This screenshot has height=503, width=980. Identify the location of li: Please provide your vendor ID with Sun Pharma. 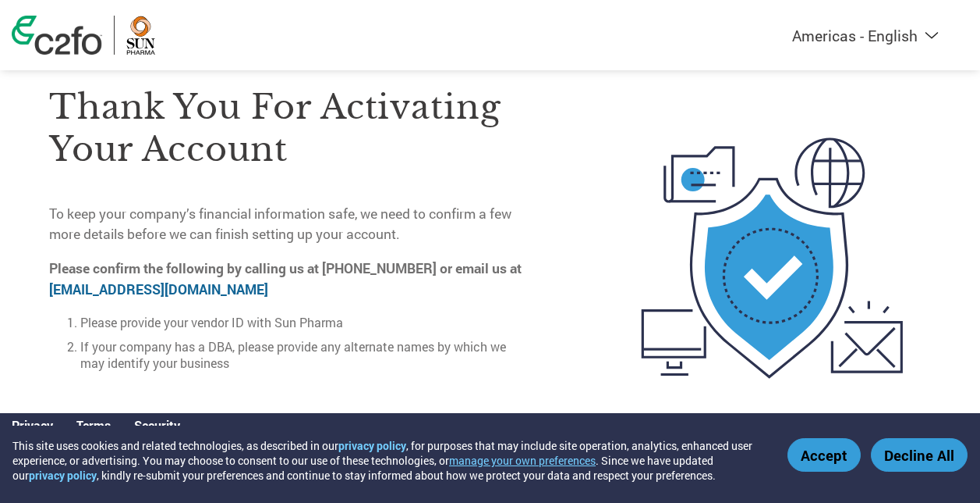
(303, 322).